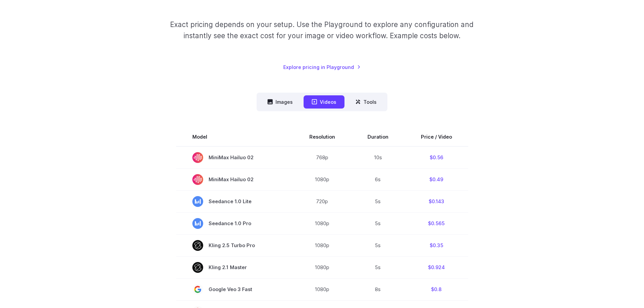 The image size is (644, 308). I want to click on td: 8s, so click(378, 289).